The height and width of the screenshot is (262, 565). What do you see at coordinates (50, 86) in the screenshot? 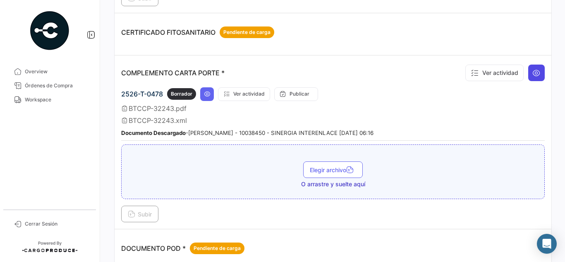
I see `a: Órdenes de Compra` at bounding box center [50, 86].